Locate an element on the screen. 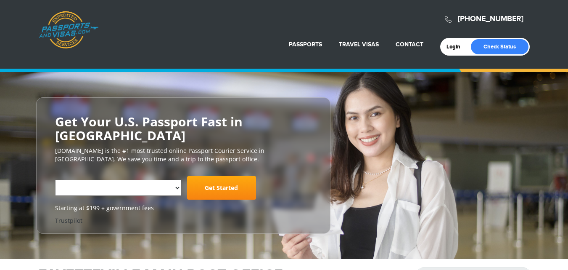  span: Starting at $199 + government fees is located at coordinates (183, 208).